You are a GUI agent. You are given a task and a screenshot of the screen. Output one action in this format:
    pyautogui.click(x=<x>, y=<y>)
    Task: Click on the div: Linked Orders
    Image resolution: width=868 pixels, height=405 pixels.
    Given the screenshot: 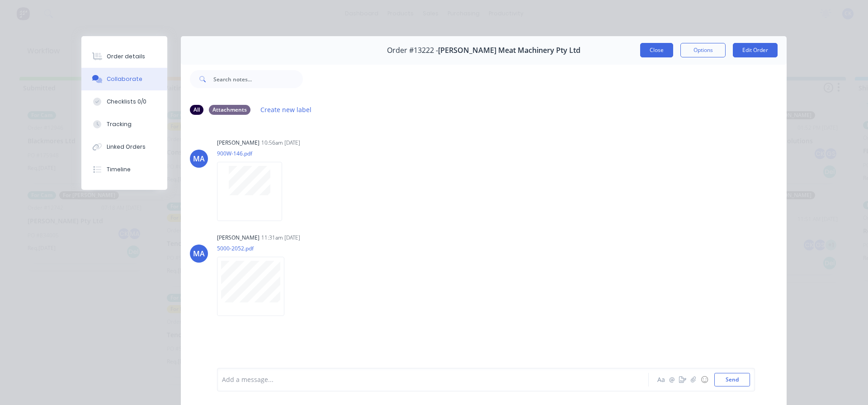 What is the action you would take?
    pyautogui.click(x=126, y=147)
    